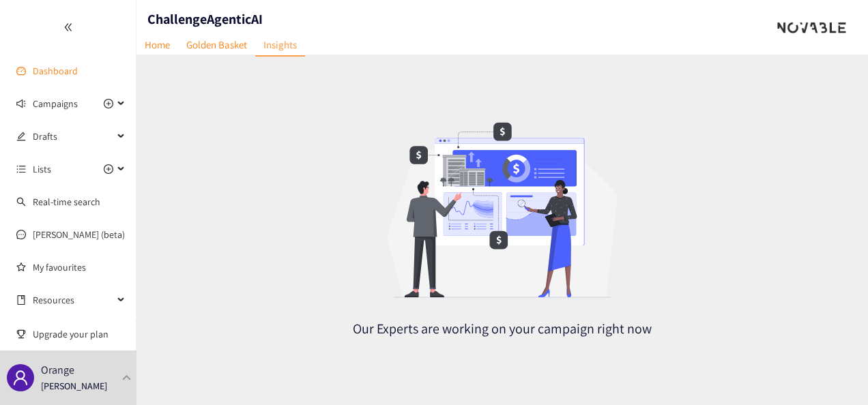 This screenshot has width=868, height=405. What do you see at coordinates (21, 103) in the screenshot?
I see `span: sound` at bounding box center [21, 103].